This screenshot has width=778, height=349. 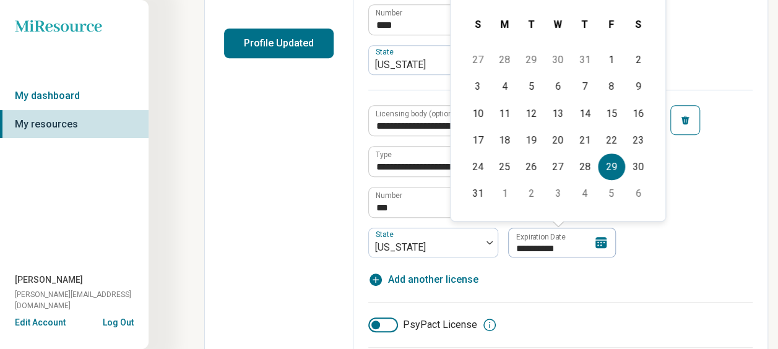 What do you see at coordinates (477, 24) in the screenshot?
I see `div: Sunday` at bounding box center [477, 24].